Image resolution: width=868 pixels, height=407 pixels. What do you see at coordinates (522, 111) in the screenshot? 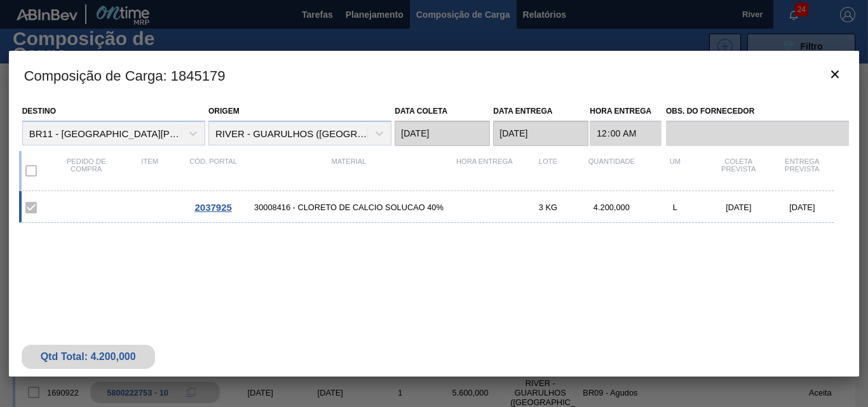
I see `label: Data entrega` at bounding box center [522, 111].